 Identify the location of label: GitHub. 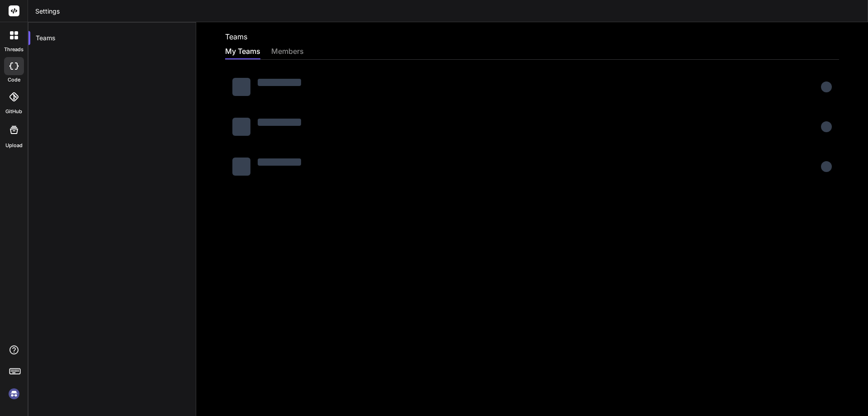
(14, 112).